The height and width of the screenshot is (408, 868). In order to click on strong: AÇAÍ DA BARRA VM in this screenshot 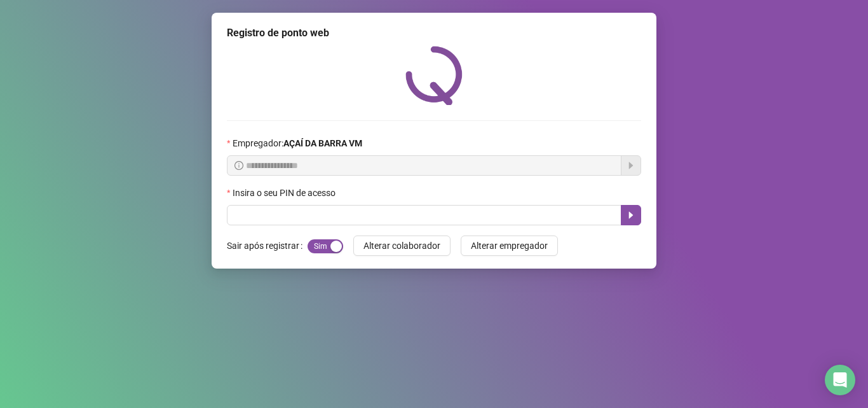, I will do `click(323, 143)`.